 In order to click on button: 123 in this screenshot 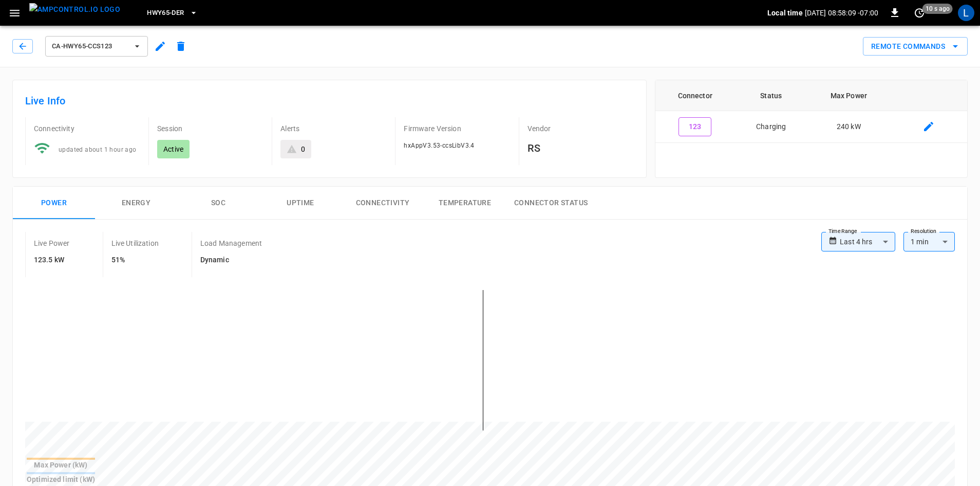, I will do `click(695, 127)`.